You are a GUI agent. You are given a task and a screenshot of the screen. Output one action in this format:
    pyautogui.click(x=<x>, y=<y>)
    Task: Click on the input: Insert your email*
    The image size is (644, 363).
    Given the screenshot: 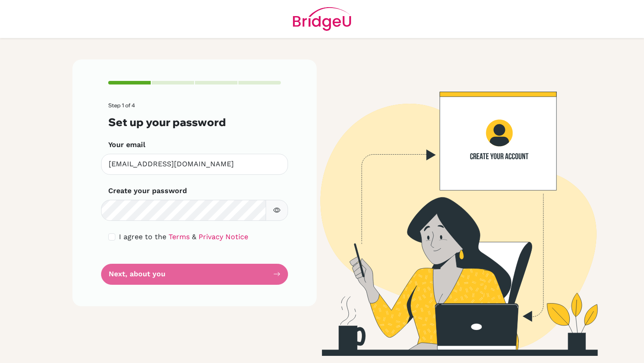 What is the action you would take?
    pyautogui.click(x=195, y=164)
    